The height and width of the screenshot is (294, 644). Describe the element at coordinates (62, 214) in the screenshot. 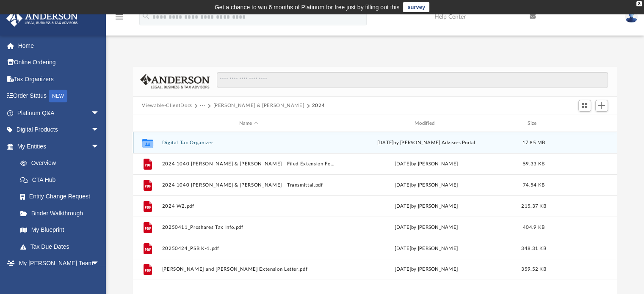

I see `a: Binder Walkthrough` at that location.